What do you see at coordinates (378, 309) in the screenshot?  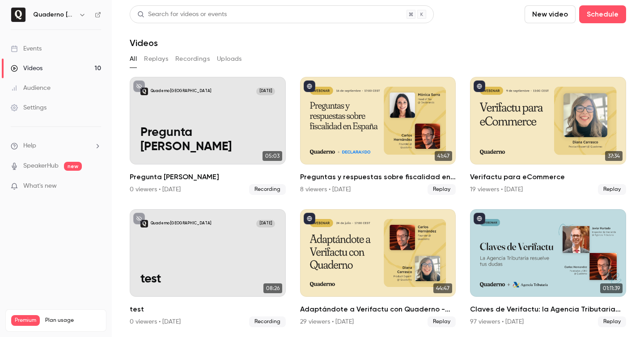 I see `h2: Adaptándote a Verifactu con Quaderno - Office Hours` at bounding box center [378, 309].